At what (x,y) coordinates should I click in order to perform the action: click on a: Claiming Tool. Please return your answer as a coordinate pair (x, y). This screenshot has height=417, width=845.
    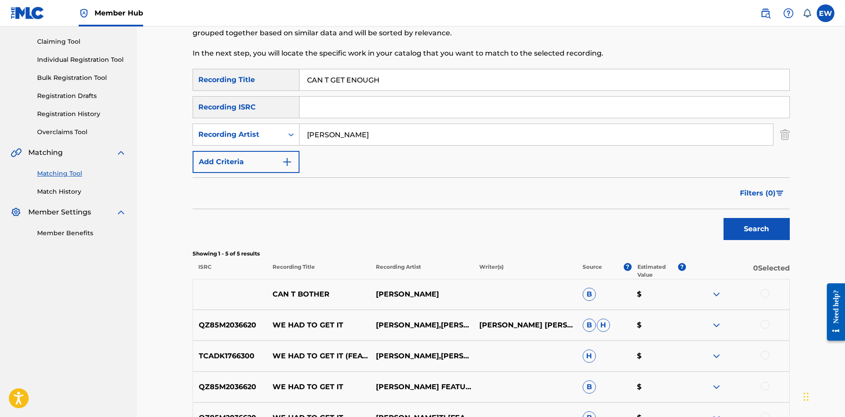
    Looking at the image, I should click on (82, 42).